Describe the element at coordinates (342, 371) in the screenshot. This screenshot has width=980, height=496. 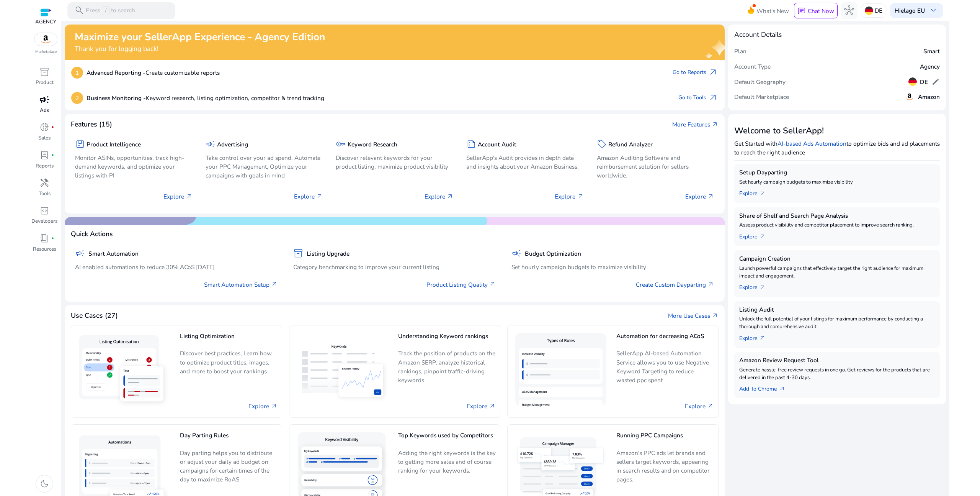
I see `img: Understanding Keyword rankings` at that location.